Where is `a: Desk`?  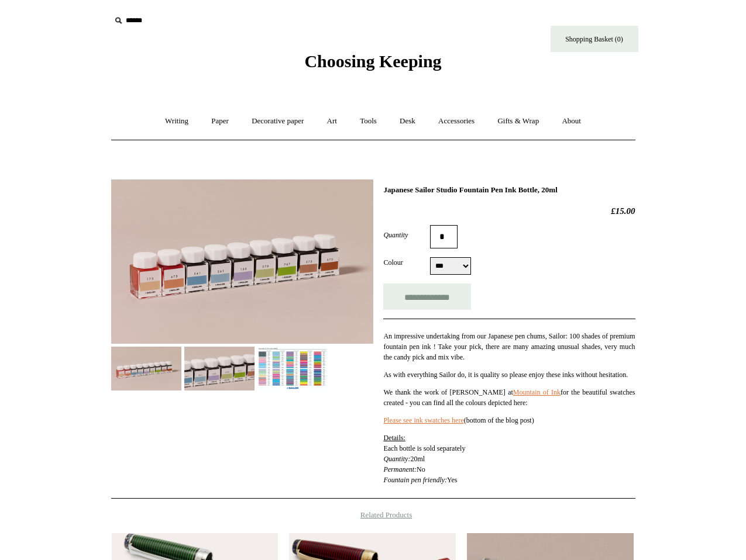
a: Desk is located at coordinates (407, 121).